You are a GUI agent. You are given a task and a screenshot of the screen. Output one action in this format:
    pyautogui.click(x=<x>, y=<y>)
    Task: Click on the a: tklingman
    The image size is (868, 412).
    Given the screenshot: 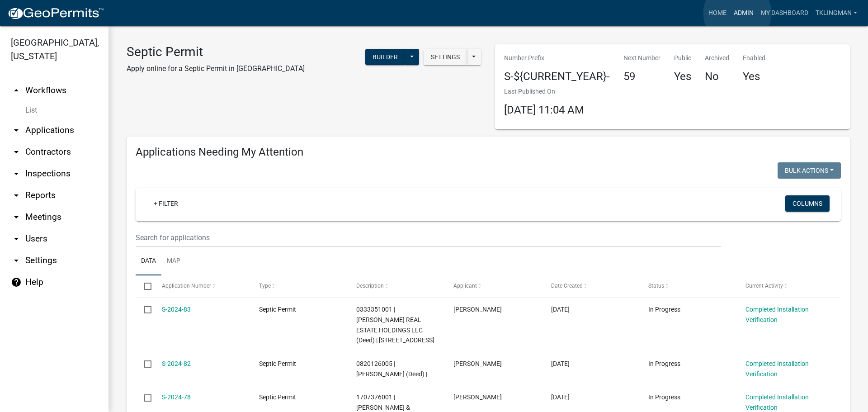 What is the action you would take?
    pyautogui.click(x=836, y=13)
    